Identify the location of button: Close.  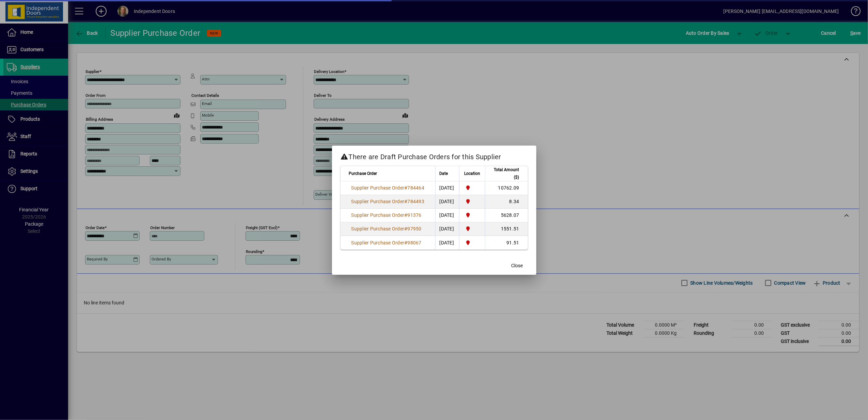
(517, 266).